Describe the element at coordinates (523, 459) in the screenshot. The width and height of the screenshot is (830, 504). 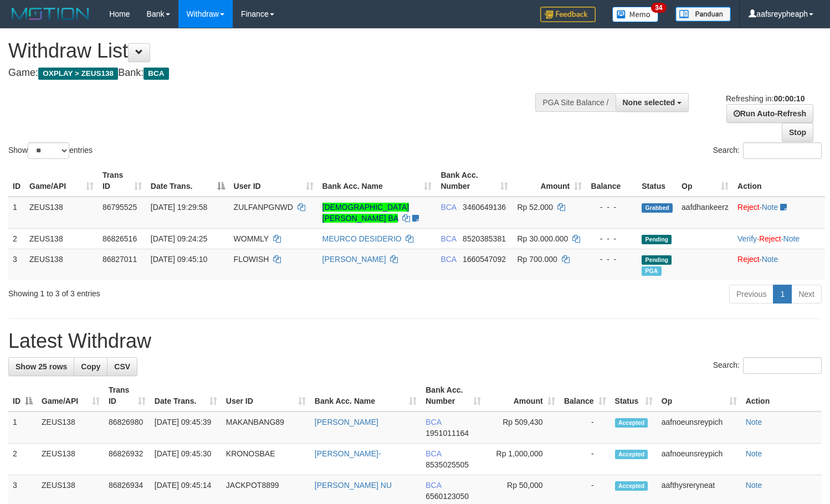
I see `td: Rp 1,000,000` at that location.